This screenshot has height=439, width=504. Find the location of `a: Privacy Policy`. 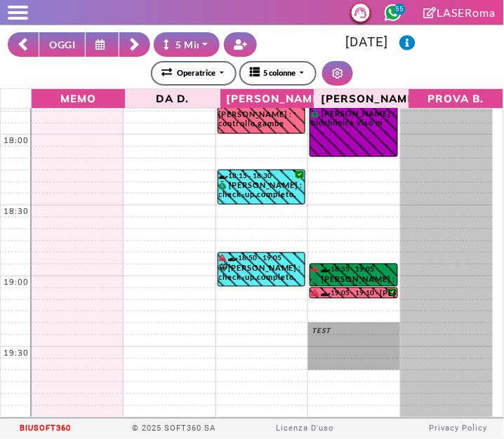

a: Privacy Policy is located at coordinates (458, 428).